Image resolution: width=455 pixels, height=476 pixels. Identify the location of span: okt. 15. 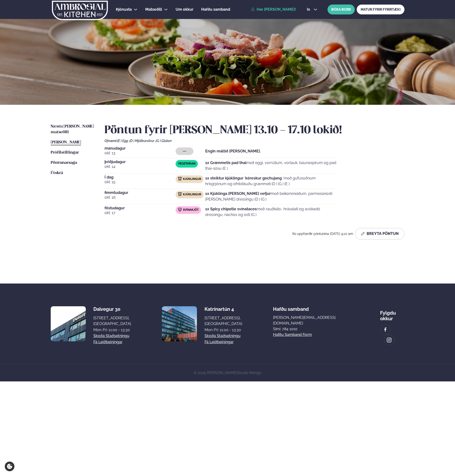
(140, 182).